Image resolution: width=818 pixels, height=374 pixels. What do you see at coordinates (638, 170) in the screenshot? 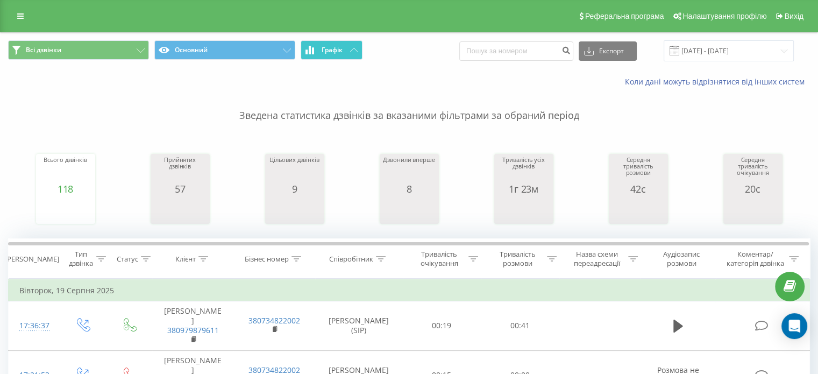
I see `div: Середня тривалість розмови` at bounding box center [638, 170].